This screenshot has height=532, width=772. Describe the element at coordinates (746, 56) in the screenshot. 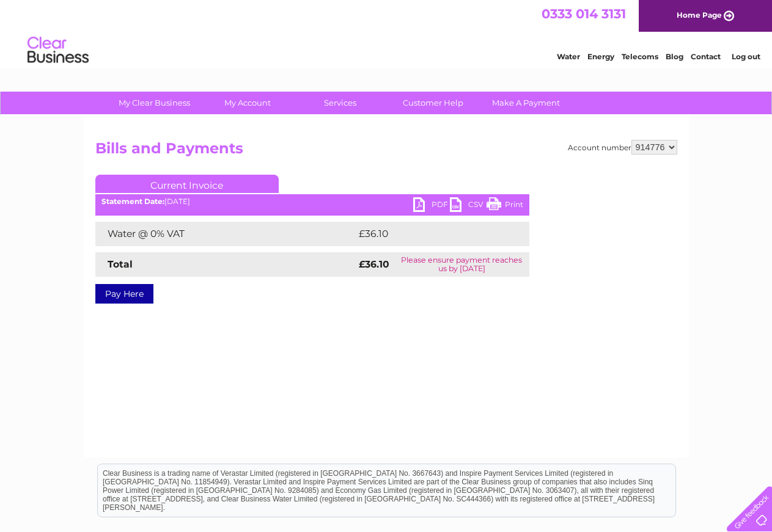

I see `a: Log out` at that location.